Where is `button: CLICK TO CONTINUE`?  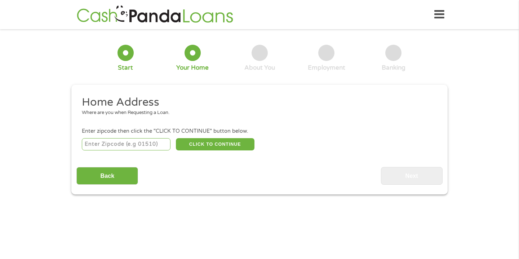 button: CLICK TO CONTINUE is located at coordinates (215, 144).